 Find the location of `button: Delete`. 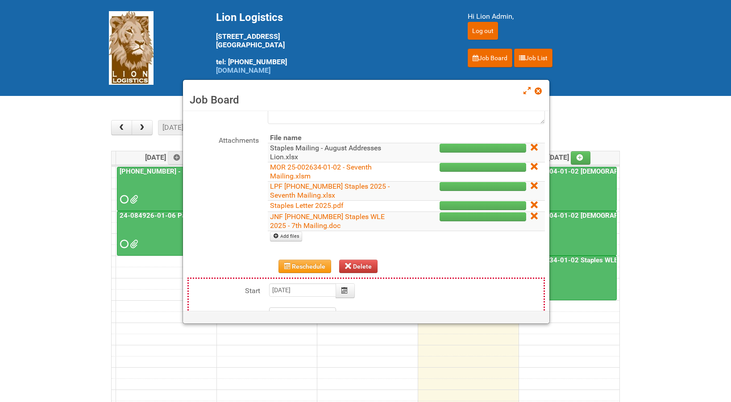

button: Delete is located at coordinates (358, 267).